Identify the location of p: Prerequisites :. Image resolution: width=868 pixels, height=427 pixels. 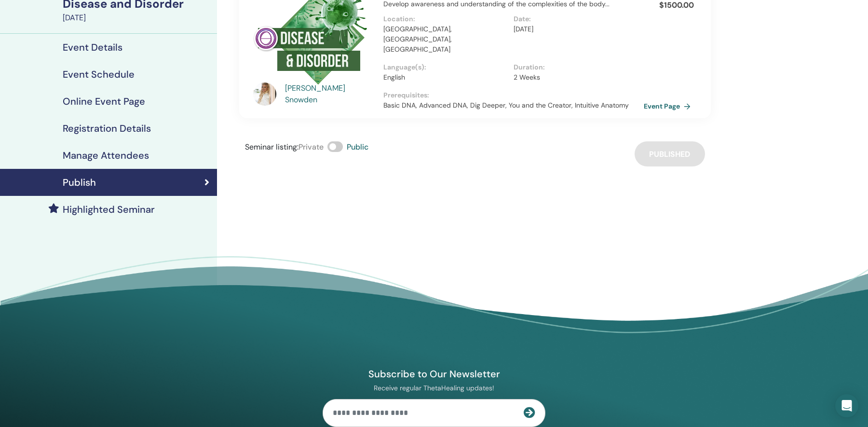
(513, 95).